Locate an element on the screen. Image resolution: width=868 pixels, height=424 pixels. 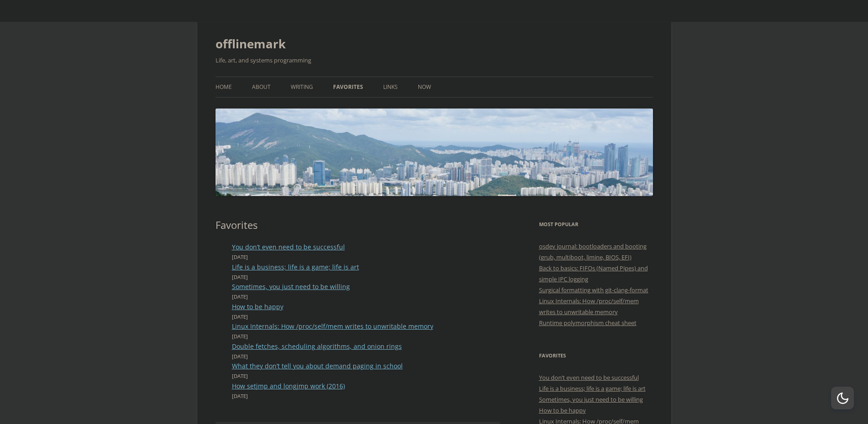
h3: Favorites is located at coordinates (596, 356).